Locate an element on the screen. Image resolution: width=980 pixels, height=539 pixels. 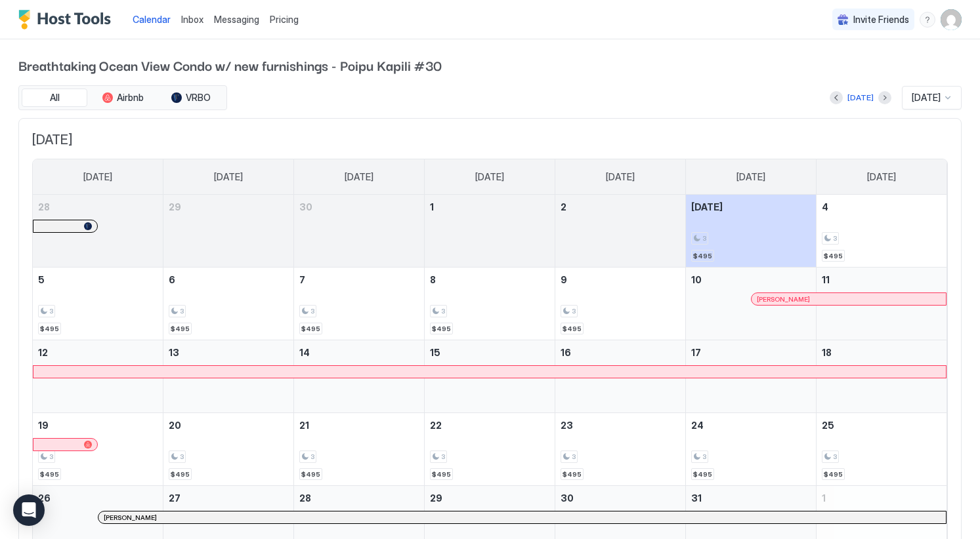
a: Thursday is located at coordinates (620, 177).